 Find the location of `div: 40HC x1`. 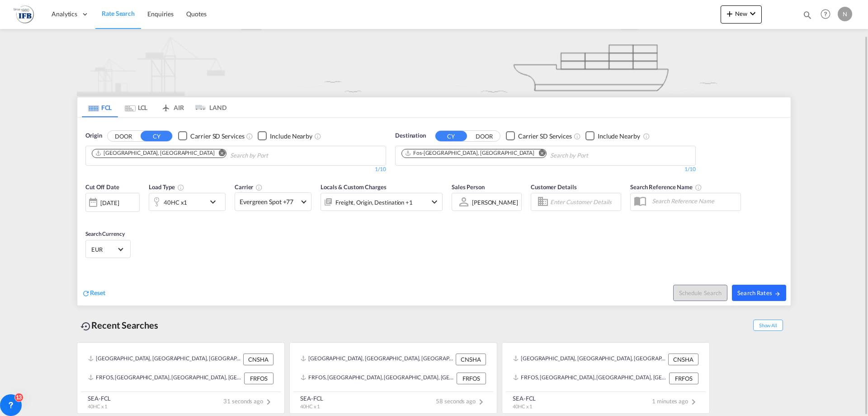

div: 40HC x1 is located at coordinates (176, 202).